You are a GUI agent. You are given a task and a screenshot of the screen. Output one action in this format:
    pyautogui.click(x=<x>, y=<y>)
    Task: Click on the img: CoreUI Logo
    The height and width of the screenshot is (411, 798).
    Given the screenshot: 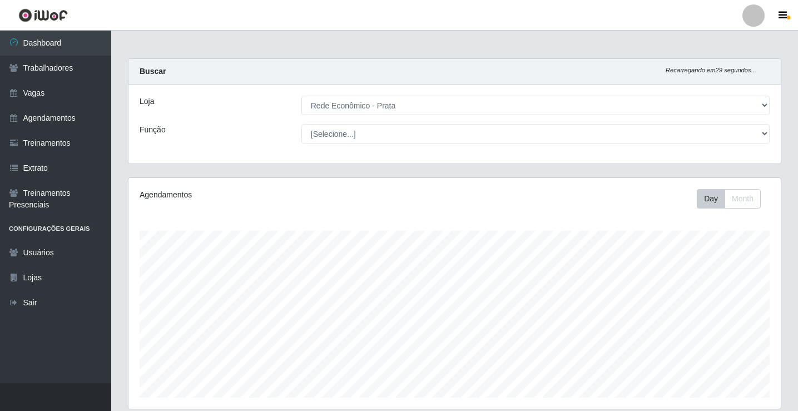 What is the action you would take?
    pyautogui.click(x=43, y=15)
    